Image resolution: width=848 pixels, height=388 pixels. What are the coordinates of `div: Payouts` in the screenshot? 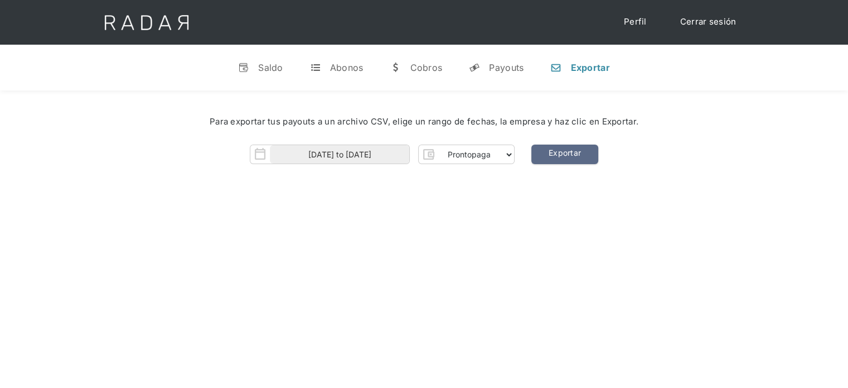 It's located at (506, 67).